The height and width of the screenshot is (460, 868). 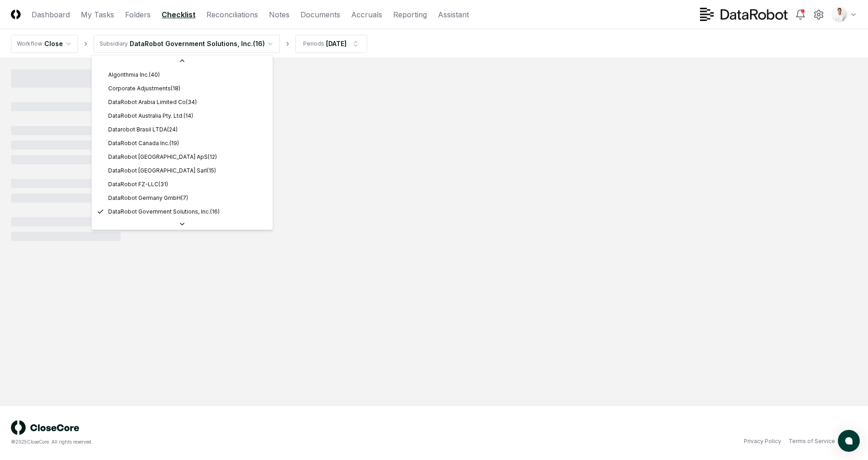 I want to click on div: Algorithmia Inc., so click(x=134, y=75).